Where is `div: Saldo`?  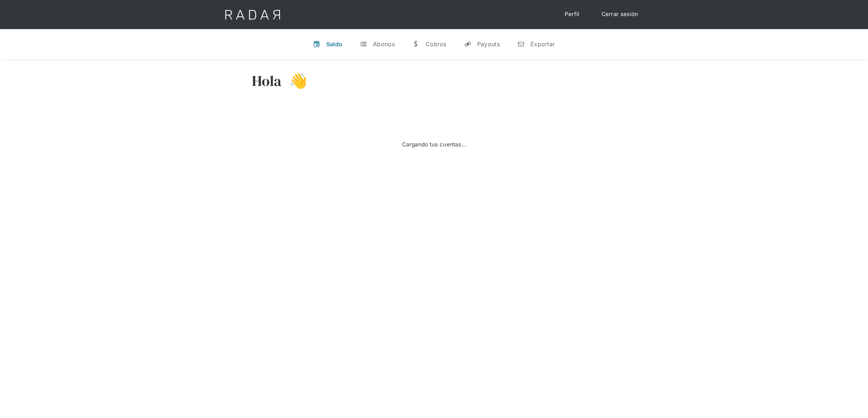 div: Saldo is located at coordinates (334, 44).